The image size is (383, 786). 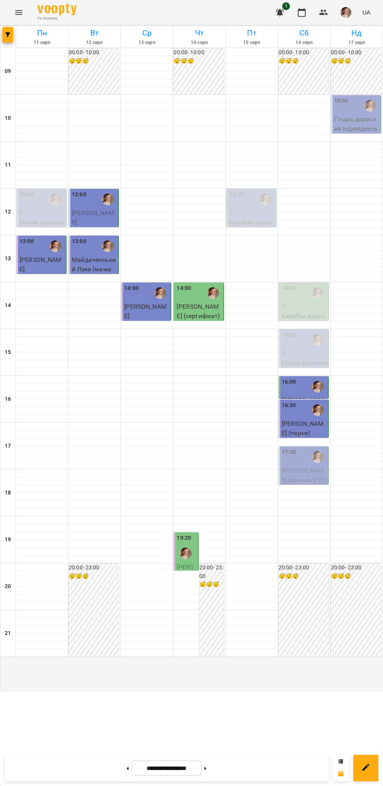 What do you see at coordinates (251, 43) in the screenshot?
I see `h6: 15 серп` at bounding box center [251, 43].